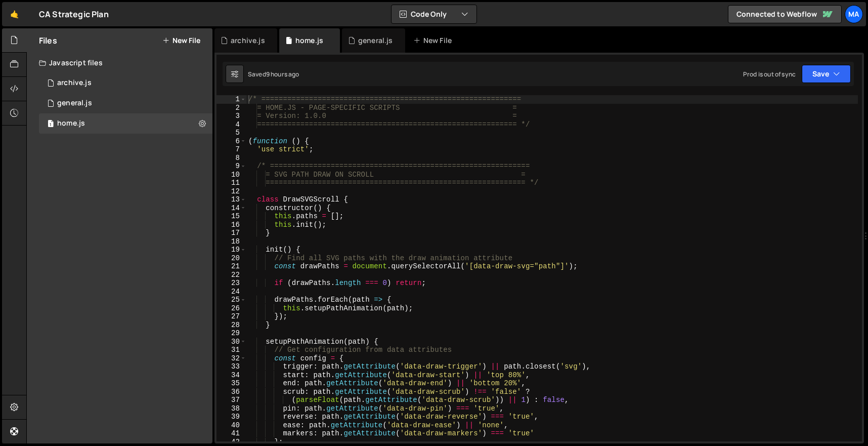  I want to click on div: 20, so click(231, 258).